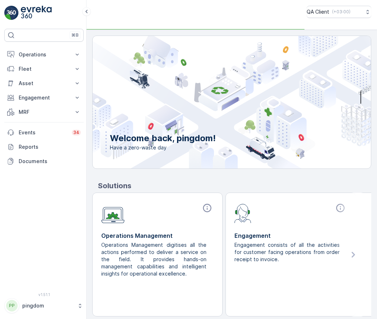 The image size is (377, 319). Describe the element at coordinates (163, 138) in the screenshot. I see `p: Welcome back, pingdom!` at that location.